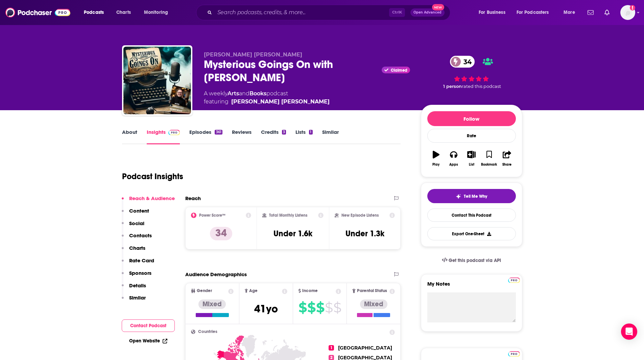 This screenshot has width=644, height=360. Describe the element at coordinates (364, 233) in the screenshot. I see `h3: Under 1.3k` at that location.